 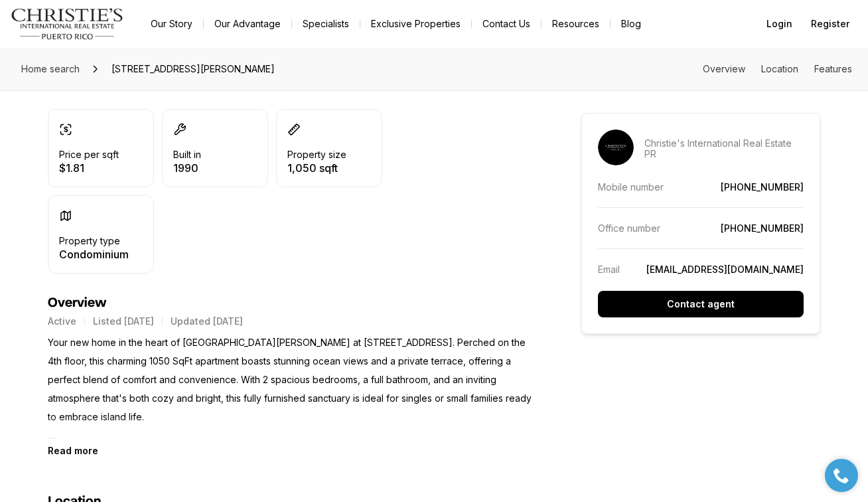 What do you see at coordinates (290, 303) in the screenshot?
I see `h4: Overview` at bounding box center [290, 303].